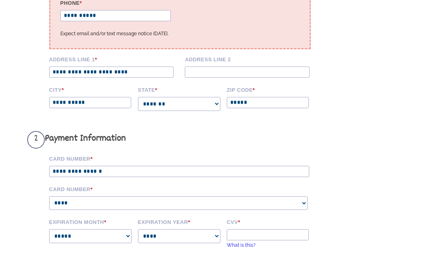  Describe the element at coordinates (174, 140) in the screenshot. I see `h3: Payment Information` at that location.